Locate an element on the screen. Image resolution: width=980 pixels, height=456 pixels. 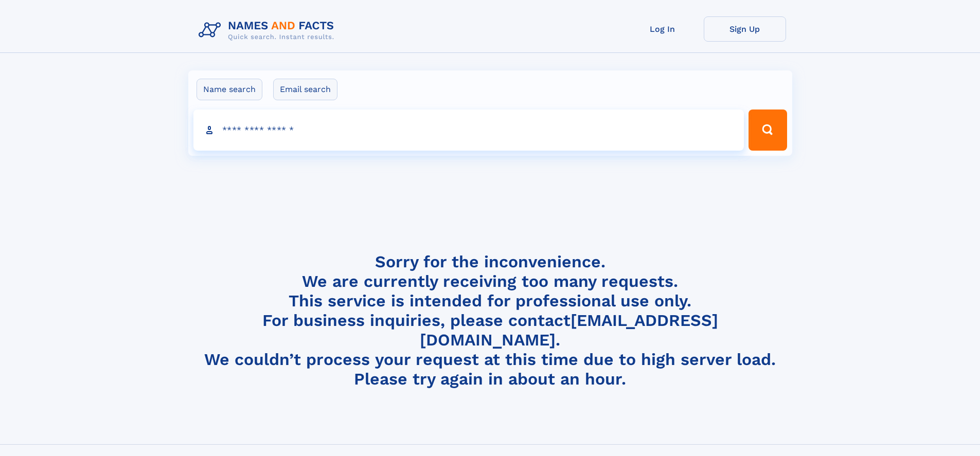
h4: Sorry for the inconvenience. We are currently receiving too many requests. This service is intend... is located at coordinates (490, 320).